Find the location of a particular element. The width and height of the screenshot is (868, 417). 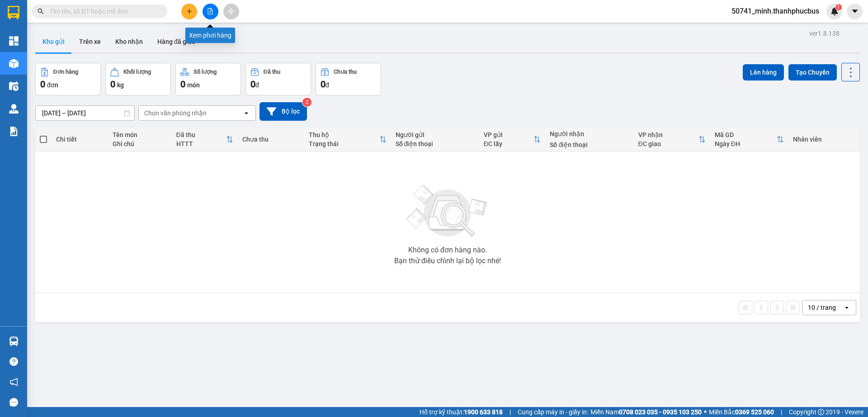

button: plus is located at coordinates (189, 11).